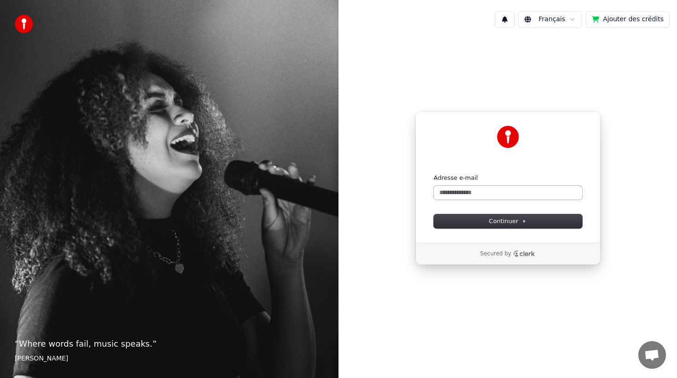 This screenshot has width=677, height=378. I want to click on button: Continuer, so click(508, 221).